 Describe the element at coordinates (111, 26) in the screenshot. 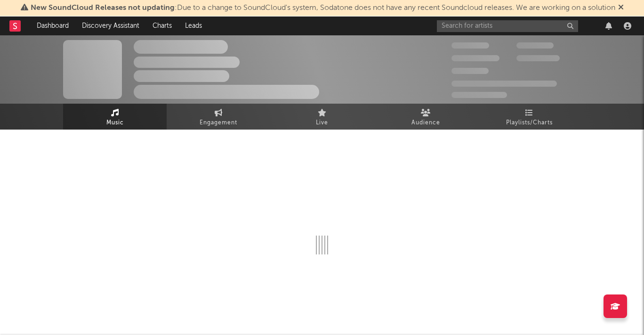

I see `a: Discovery Assistant` at that location.